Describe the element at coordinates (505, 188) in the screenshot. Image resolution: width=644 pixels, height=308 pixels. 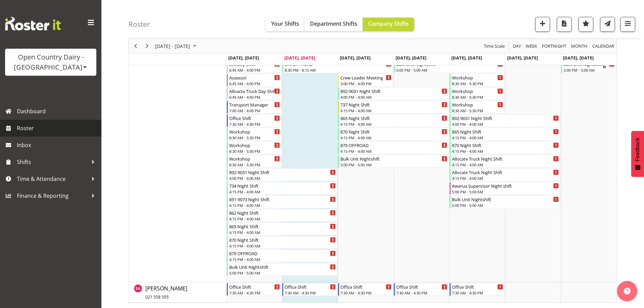
I see `div: No Staff Member"s event - Awarua Supervisor Night shift Begin From Friday, September 5, 2025 at 5...` at that location.